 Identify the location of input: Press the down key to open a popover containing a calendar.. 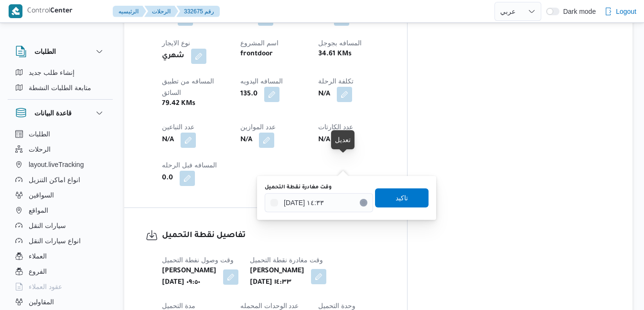
(319, 203).